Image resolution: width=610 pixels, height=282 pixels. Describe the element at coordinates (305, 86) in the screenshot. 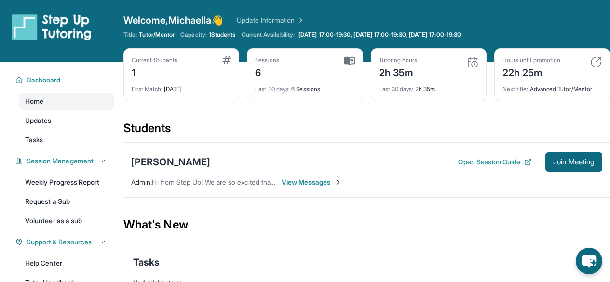

I see `div: 6 Sessions` at that location.